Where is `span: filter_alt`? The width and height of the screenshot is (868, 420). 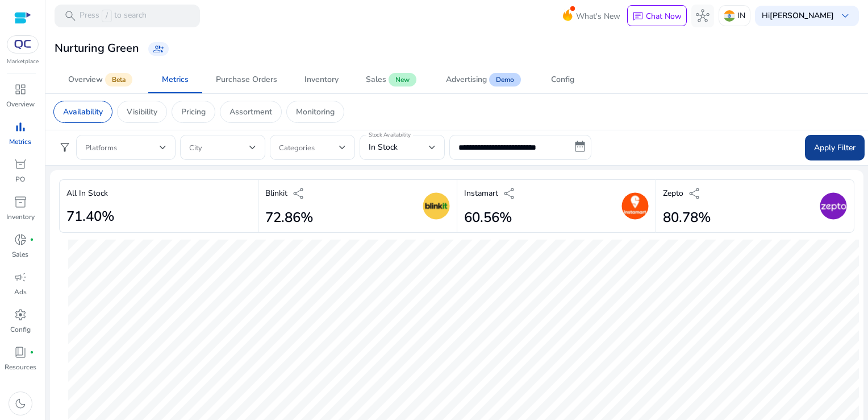
span: filter_alt is located at coordinates (65, 147).